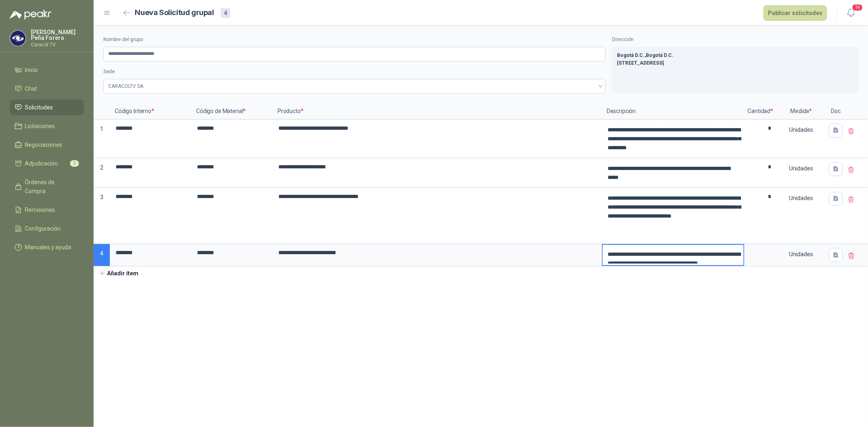  I want to click on p: 1, so click(102, 139).